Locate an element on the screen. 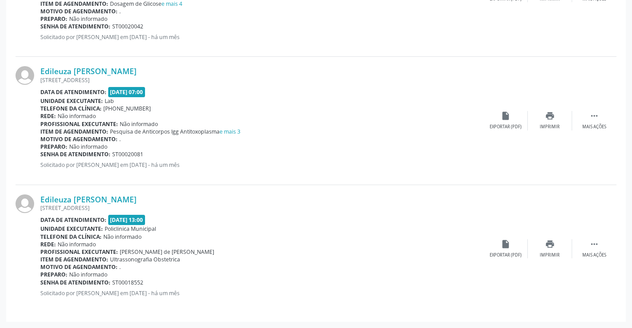 The image size is (632, 328). span: Ultrassonografia Obstetrica is located at coordinates (145, 259).